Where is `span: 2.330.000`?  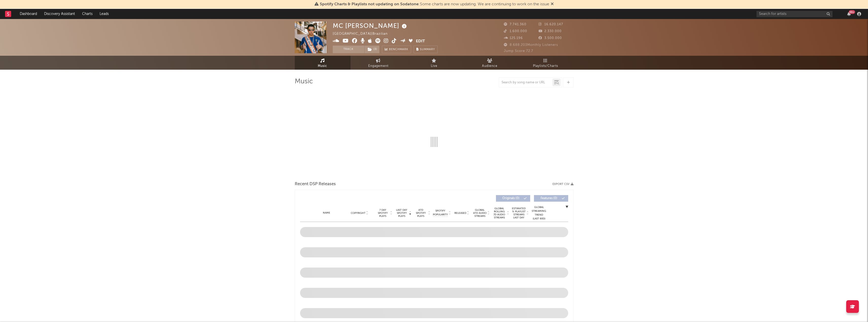 span: 2.330.000 is located at coordinates (550, 31).